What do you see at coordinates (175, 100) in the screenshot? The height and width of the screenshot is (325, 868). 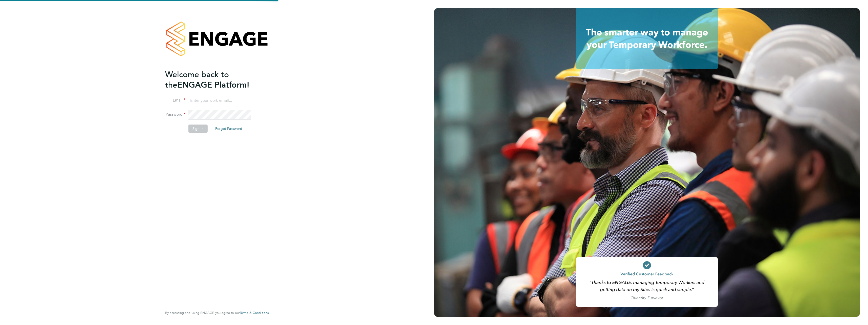 I see `label: Email` at bounding box center [175, 100].